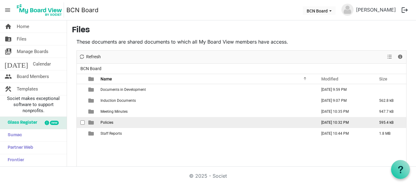 The width and height of the screenshot is (416, 185). I want to click on td: 562.8 kB is template cell column header Size, so click(389, 100).